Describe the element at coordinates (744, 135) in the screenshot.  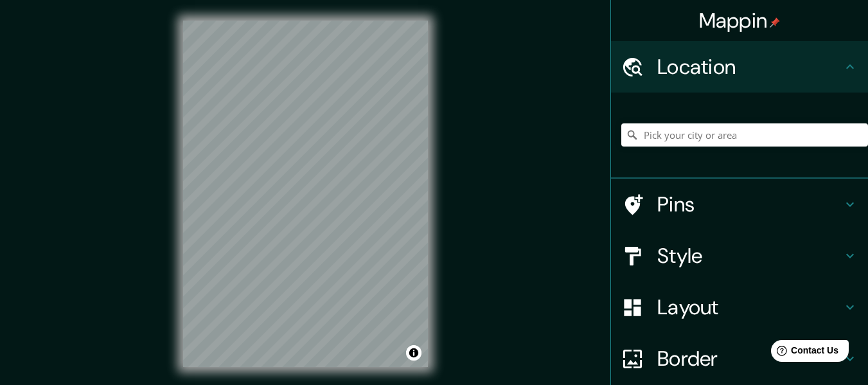
I see `input: Pick your city or area` at that location.